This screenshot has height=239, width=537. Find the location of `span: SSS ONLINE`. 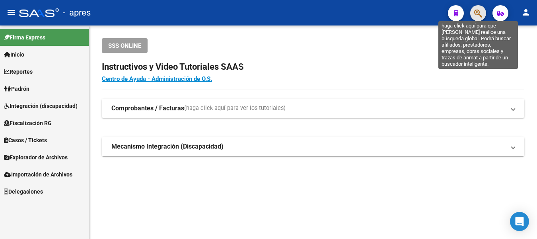

span: SSS ONLINE is located at coordinates (124, 46).